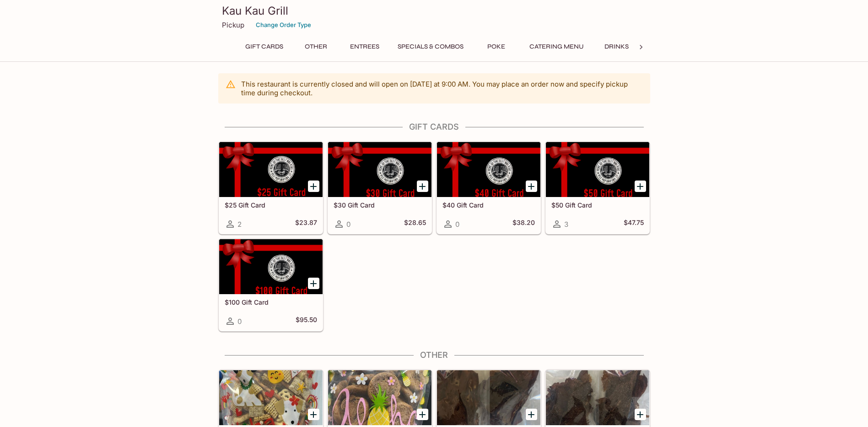 The width and height of the screenshot is (868, 427). Describe the element at coordinates (617, 47) in the screenshot. I see `button: Drinks` at that location.